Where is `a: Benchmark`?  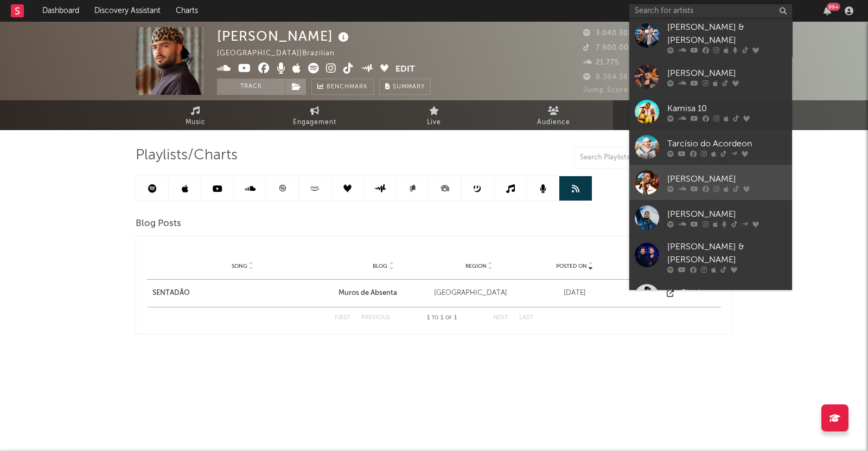
a: Benchmark is located at coordinates (342, 87).